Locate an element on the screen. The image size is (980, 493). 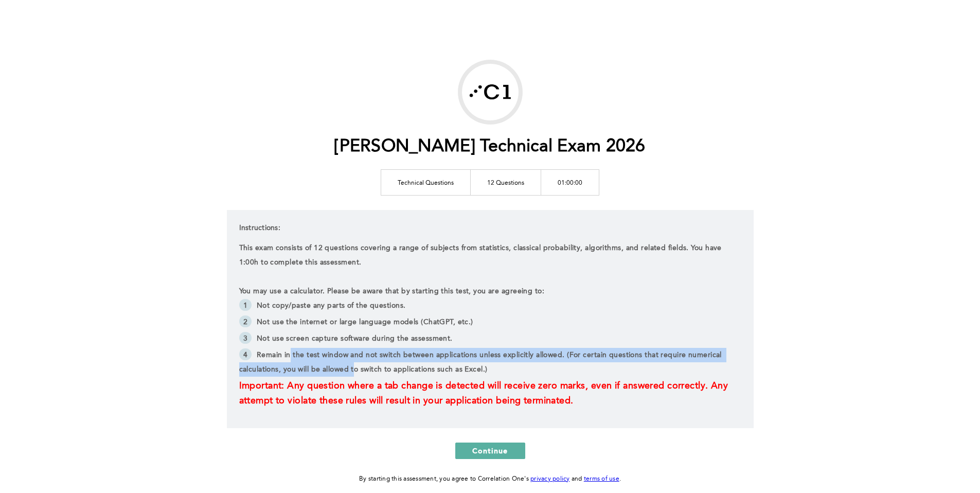
button: Continue is located at coordinates (491, 451).